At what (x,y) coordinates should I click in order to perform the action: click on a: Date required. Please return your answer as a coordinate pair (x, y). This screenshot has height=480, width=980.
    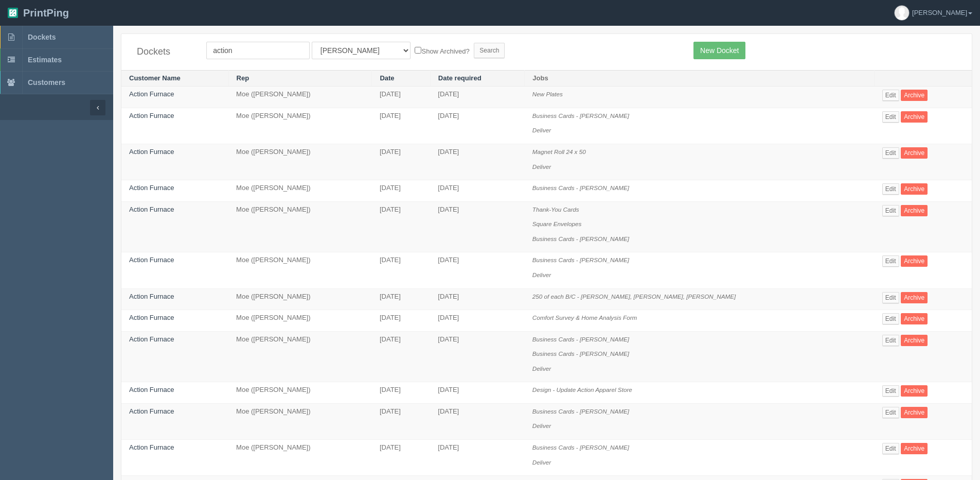
    Looking at the image, I should click on (460, 78).